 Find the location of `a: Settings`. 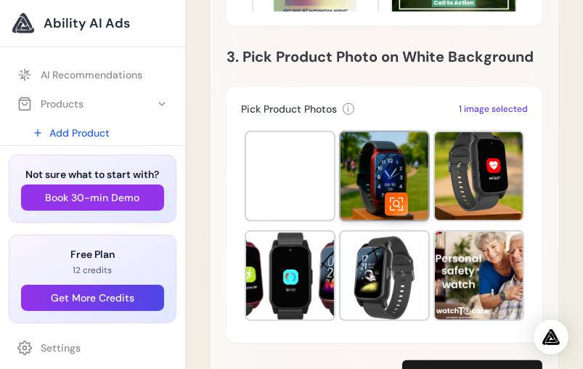

a: Settings is located at coordinates (92, 347).